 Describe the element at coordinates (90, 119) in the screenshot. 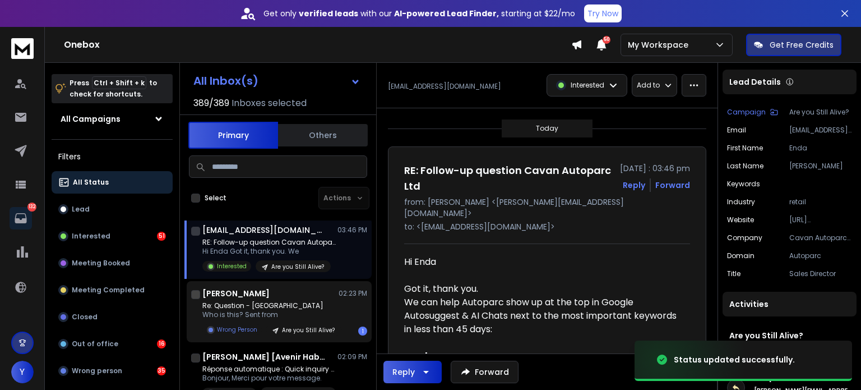

I see `h1: All Campaigns` at that location.